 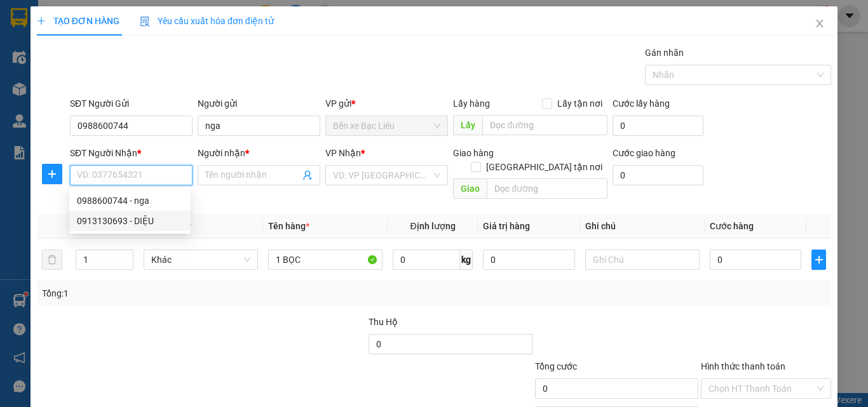 What do you see at coordinates (468, 125) in the screenshot?
I see `span: Lấy` at bounding box center [468, 125].